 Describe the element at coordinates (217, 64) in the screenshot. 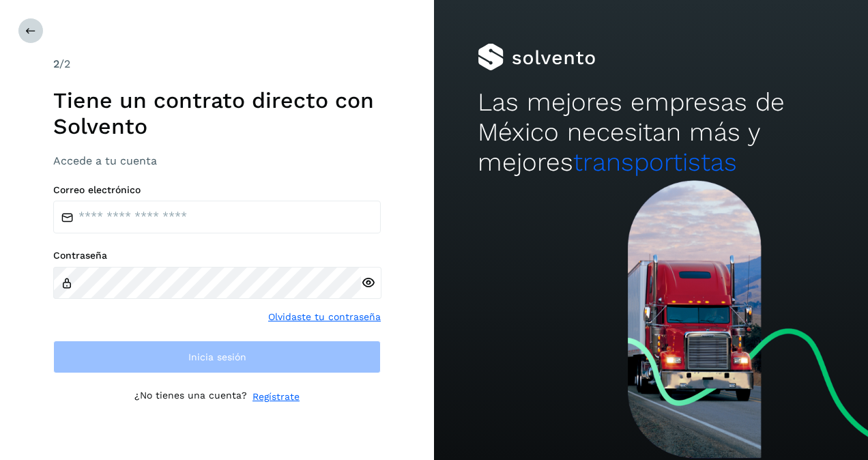

I see `div: /2` at that location.